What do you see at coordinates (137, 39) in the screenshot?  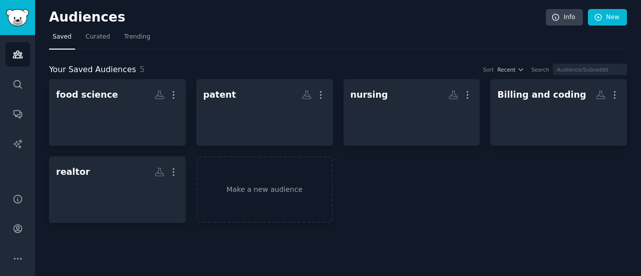 I see `a: Trending` at bounding box center [137, 39].